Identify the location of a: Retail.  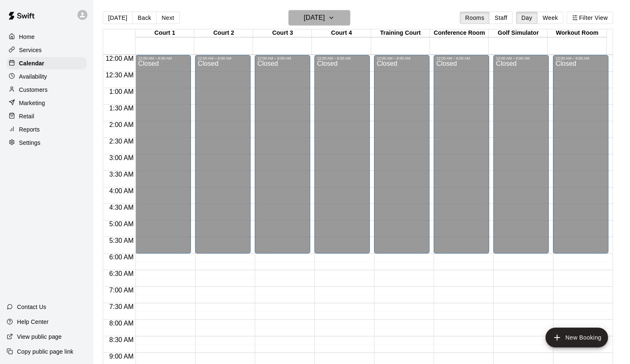
(46, 116).